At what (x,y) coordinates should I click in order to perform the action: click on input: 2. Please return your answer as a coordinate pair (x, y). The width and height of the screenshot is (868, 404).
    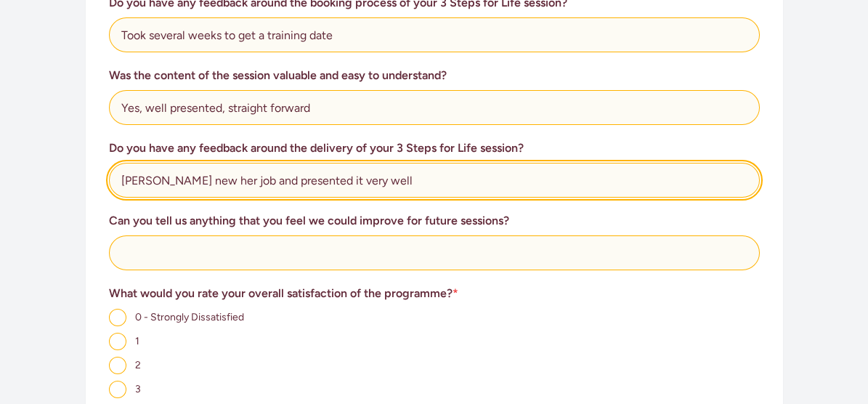
    Looking at the image, I should click on (118, 365).